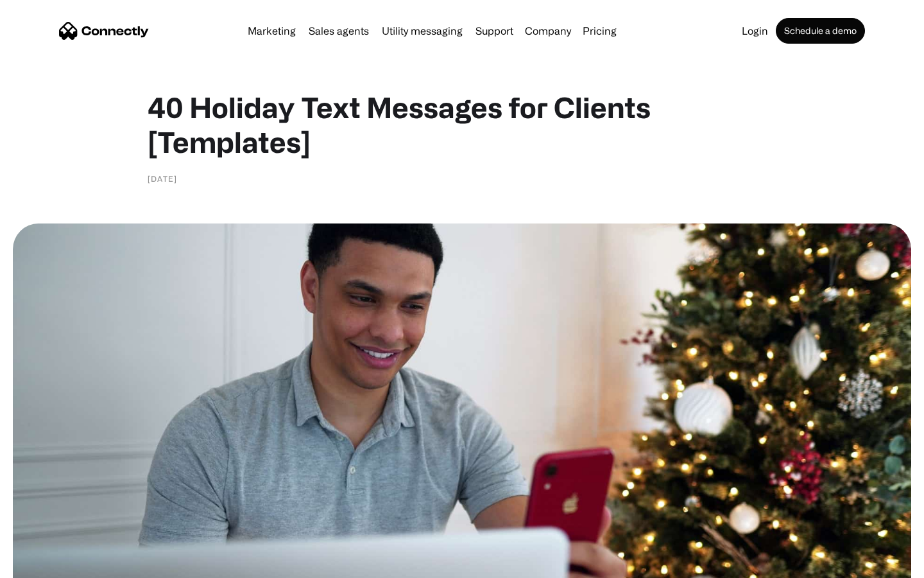 The height and width of the screenshot is (578, 924). What do you see at coordinates (494, 30) in the screenshot?
I see `a: Support` at bounding box center [494, 30].